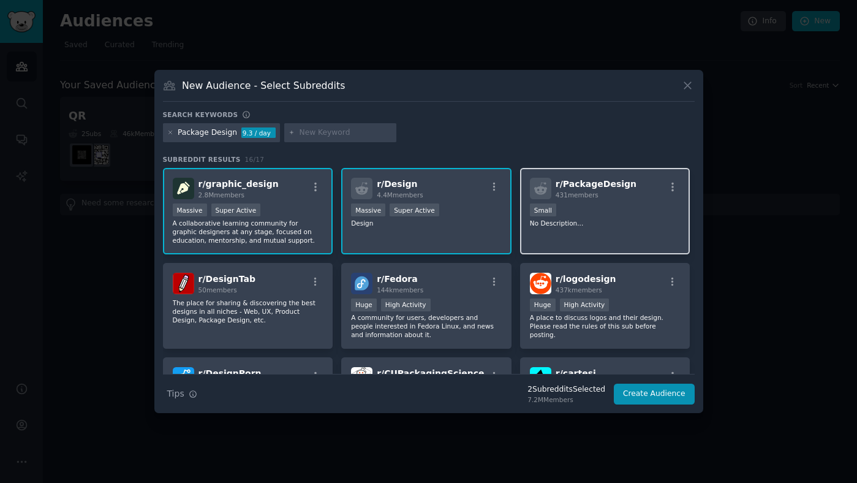 This screenshot has height=483, width=857. Describe the element at coordinates (400, 290) in the screenshot. I see `span: 144k members` at that location.